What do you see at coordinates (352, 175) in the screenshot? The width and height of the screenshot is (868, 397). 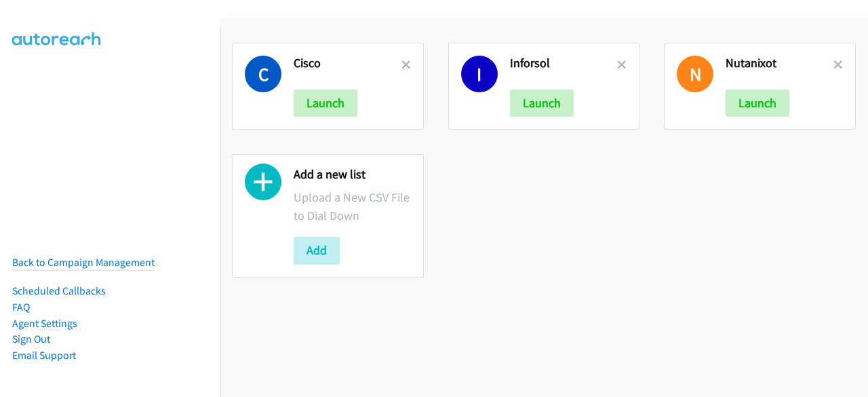 I see `h2: Add a new list` at bounding box center [352, 175].